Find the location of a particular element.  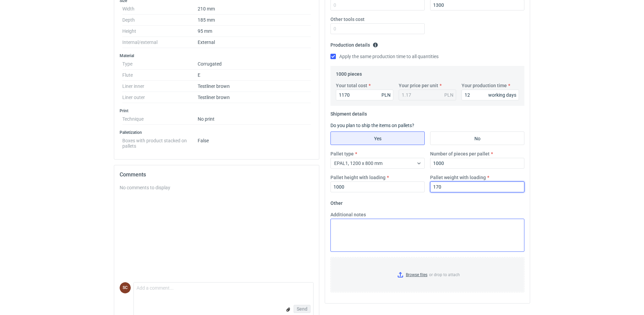

dt: Liner outer is located at coordinates (160, 97).